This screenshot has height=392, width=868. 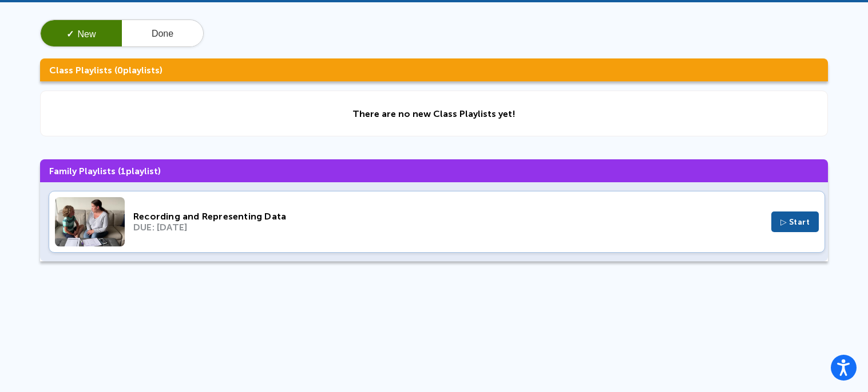 What do you see at coordinates (123, 171) in the screenshot?
I see `span: 1` at bounding box center [123, 171].